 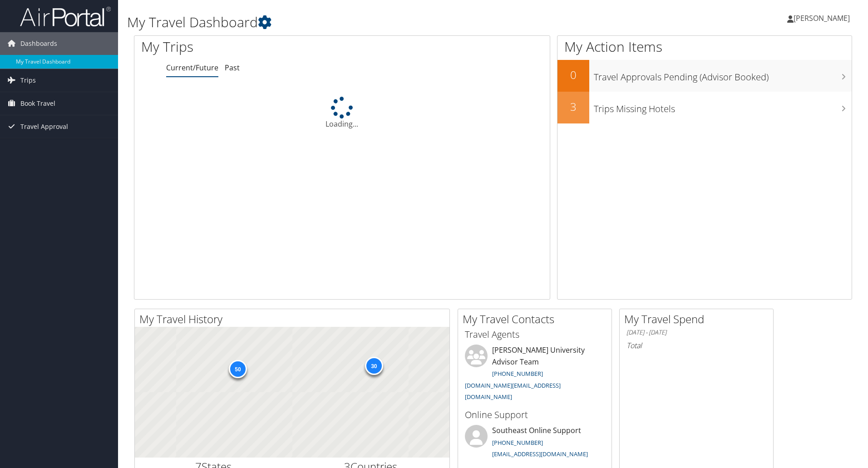 What do you see at coordinates (723, 107) in the screenshot?
I see `h3: Trips Missing Hotels` at bounding box center [723, 107].